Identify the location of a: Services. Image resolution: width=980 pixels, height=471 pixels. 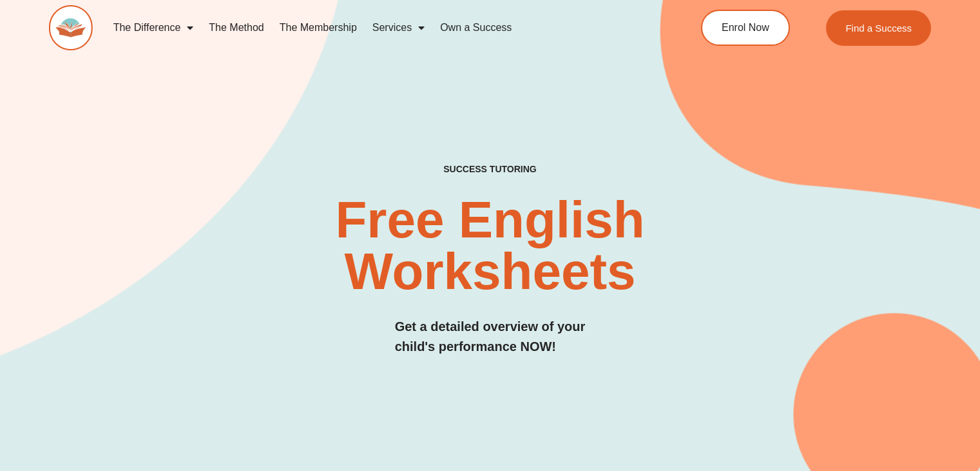
(398, 28).